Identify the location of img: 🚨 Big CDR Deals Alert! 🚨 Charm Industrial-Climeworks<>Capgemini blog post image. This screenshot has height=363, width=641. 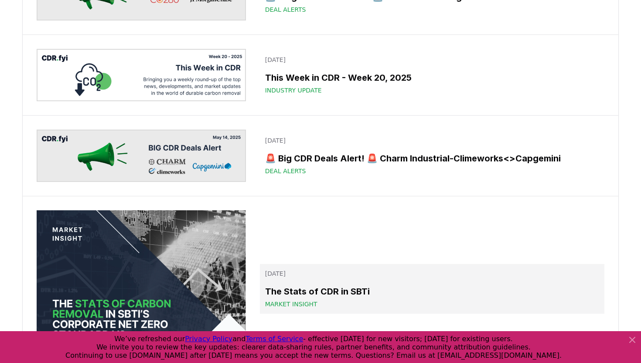
(141, 156).